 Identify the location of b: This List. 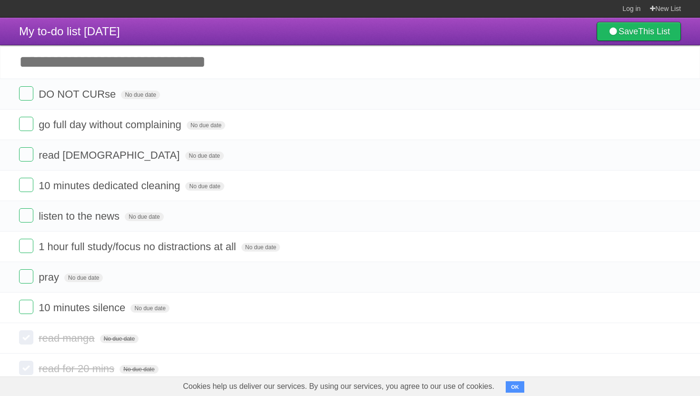
(654, 31).